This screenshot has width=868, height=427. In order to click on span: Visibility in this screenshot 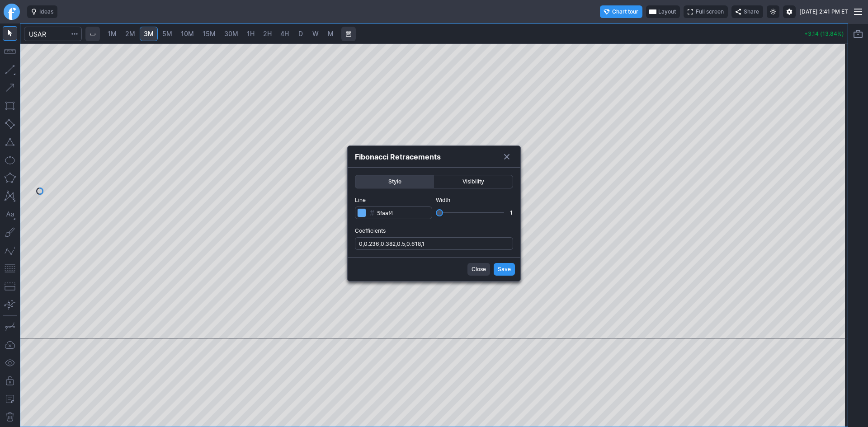, I will do `click(474, 181)`.